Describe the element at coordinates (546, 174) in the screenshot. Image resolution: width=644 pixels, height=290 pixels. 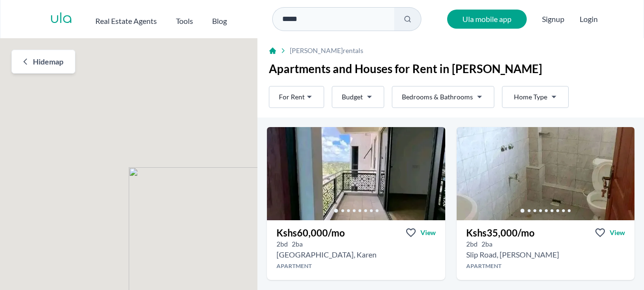
I see `img: 2 bedroom Apartment for rent - Kshs 35,000/mo - in Karen around Masai Market, Nairobi, Kenya, Kaj...` at that location.